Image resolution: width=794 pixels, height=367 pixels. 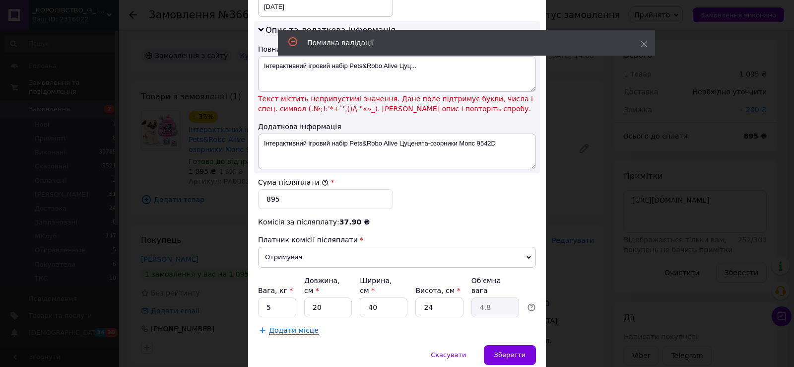 What do you see at coordinates (397, 127) in the screenshot?
I see `div: Додаткова інформація` at bounding box center [397, 127].